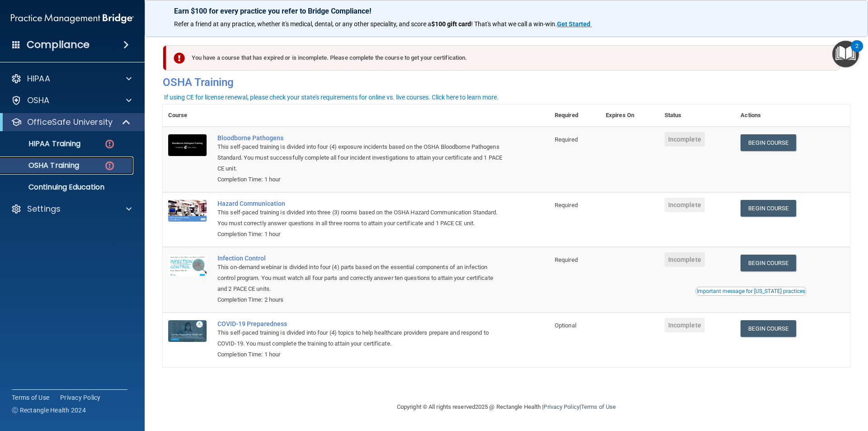  I want to click on p: OfficeSafe University, so click(70, 122).